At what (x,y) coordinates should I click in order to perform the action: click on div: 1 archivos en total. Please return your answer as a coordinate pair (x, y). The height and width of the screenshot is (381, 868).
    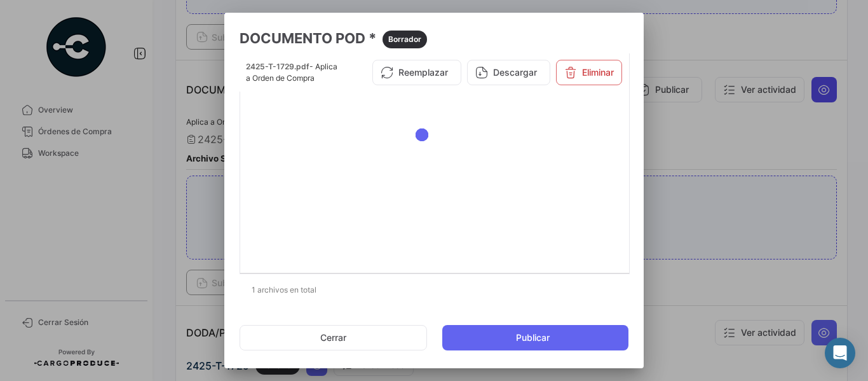
    Looking at the image, I should click on (434, 290).